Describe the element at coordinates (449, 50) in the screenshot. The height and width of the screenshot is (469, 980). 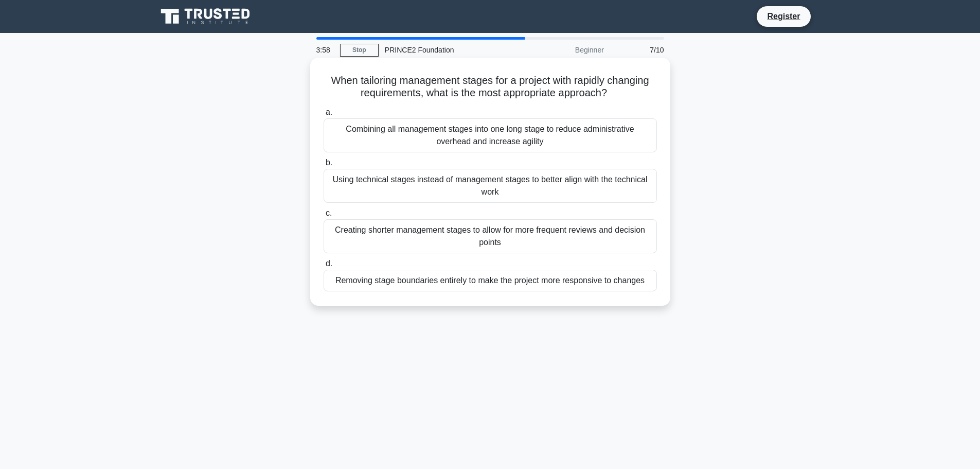
I see `div: PRINCE2 Foundation` at that location.